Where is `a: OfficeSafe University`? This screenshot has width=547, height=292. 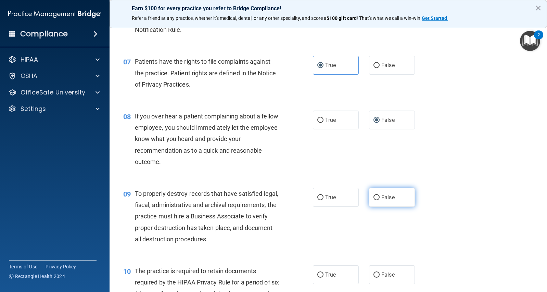 a: OfficeSafe University is located at coordinates (54, 92).